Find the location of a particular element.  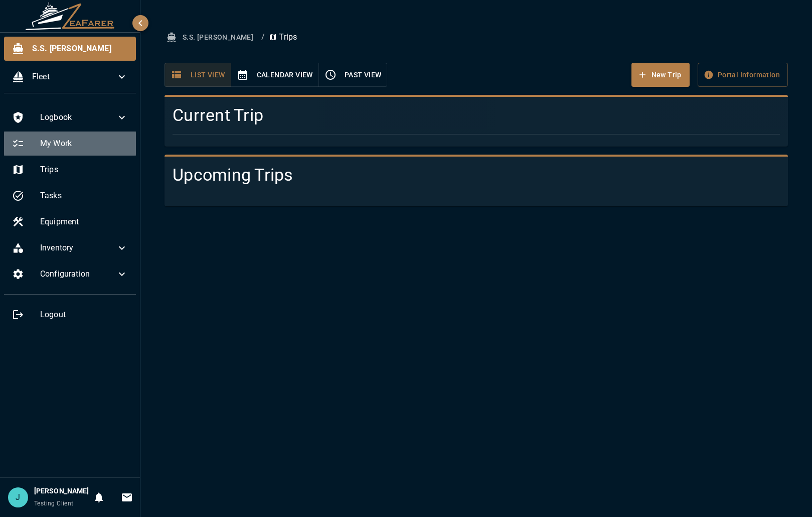

span: Fleet is located at coordinates (74, 77).